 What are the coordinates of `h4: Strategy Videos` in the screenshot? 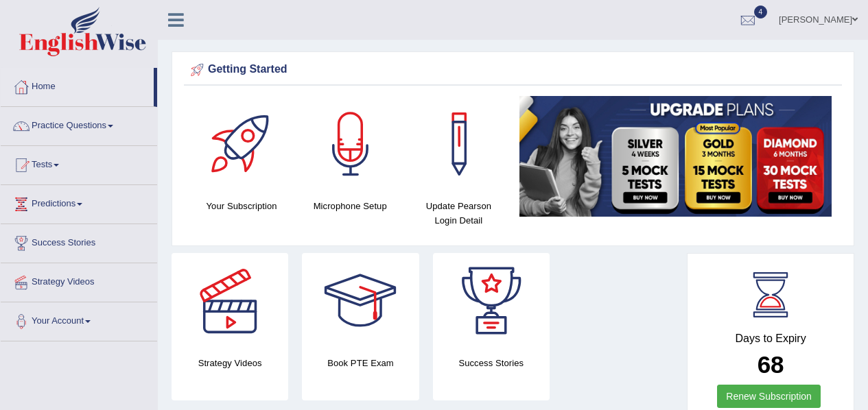 It's located at (230, 363).